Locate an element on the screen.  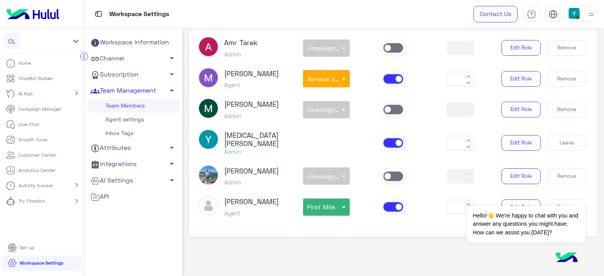
a: AI Settings is located at coordinates (134, 181).